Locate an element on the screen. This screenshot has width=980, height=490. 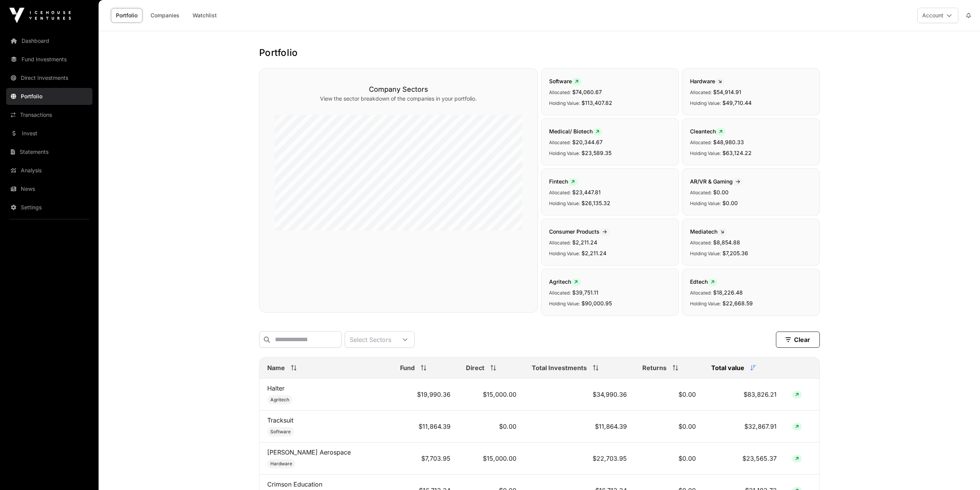
div: Chat Widget is located at coordinates (961, 471).